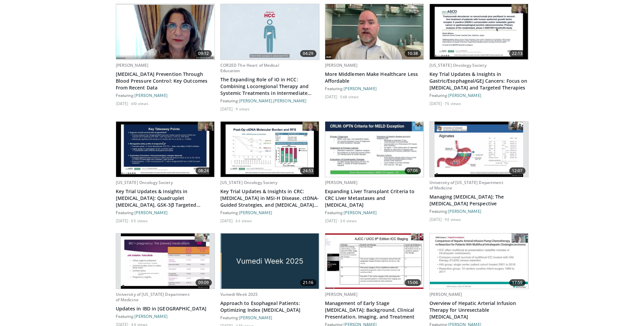 This screenshot has height=326, width=644. What do you see at coordinates (413, 53) in the screenshot?
I see `span: 10:38` at bounding box center [413, 53].